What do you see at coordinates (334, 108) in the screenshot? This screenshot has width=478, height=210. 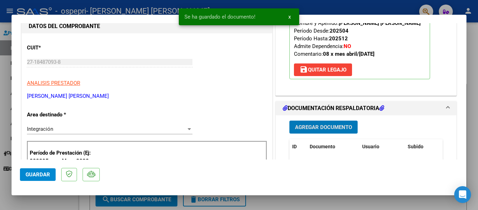 I see `h1: DOCUMENTACIÓN RESPALDATORIA` at bounding box center [334, 108].